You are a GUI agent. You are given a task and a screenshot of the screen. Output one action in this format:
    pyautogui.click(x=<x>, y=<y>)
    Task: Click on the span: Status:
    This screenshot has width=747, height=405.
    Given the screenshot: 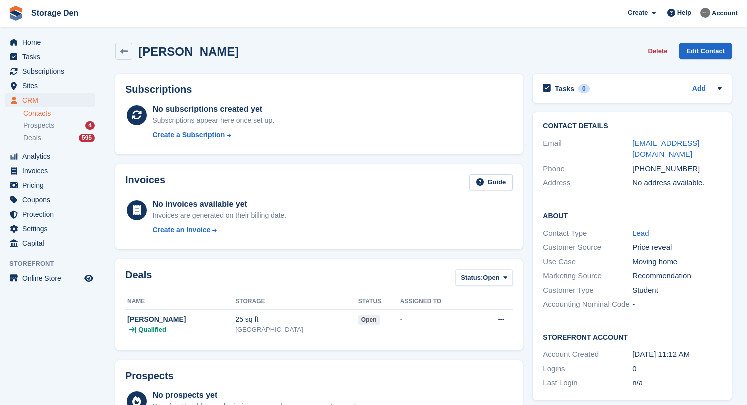 What is the action you would take?
    pyautogui.click(x=472, y=278)
    